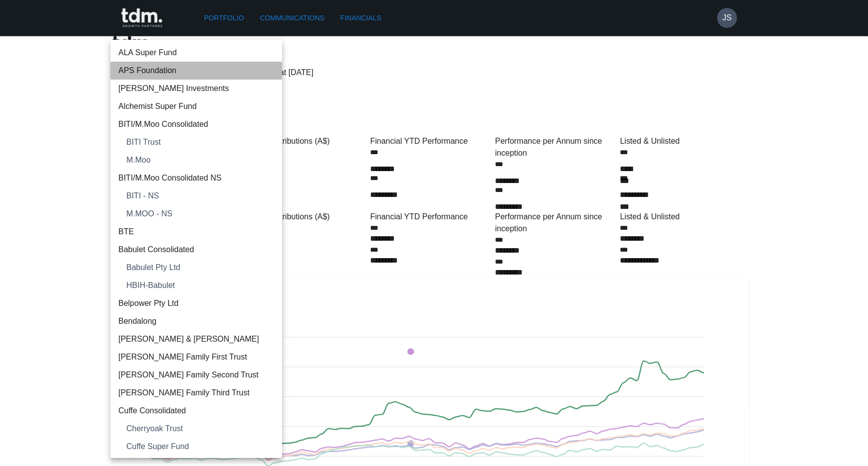 Image resolution: width=868 pixels, height=466 pixels. I want to click on span: M.MOO - NS, so click(200, 214).